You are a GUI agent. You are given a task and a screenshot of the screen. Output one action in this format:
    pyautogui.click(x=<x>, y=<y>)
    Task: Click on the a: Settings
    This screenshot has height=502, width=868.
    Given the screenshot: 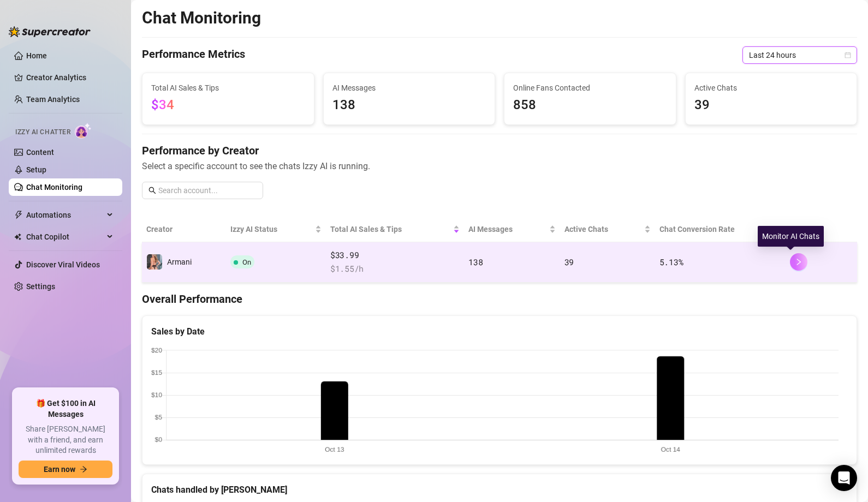 What is the action you would take?
    pyautogui.click(x=40, y=286)
    